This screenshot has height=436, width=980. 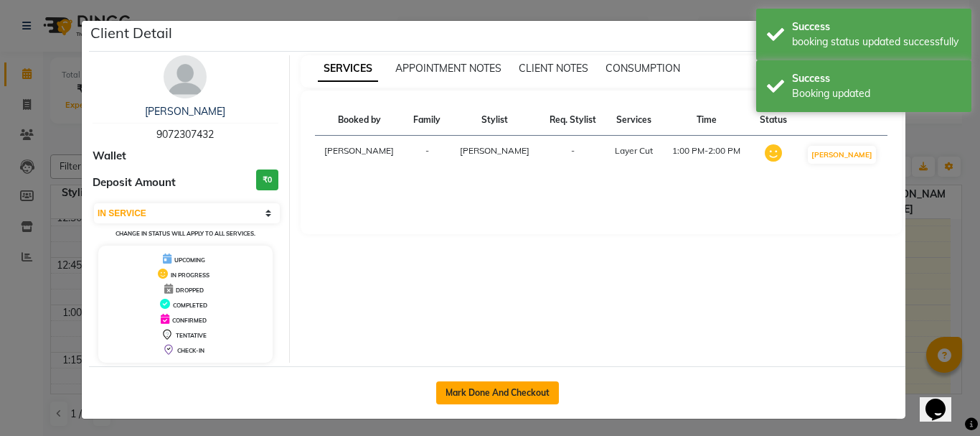 I want to click on div: booking status updated successfully, so click(x=876, y=42).